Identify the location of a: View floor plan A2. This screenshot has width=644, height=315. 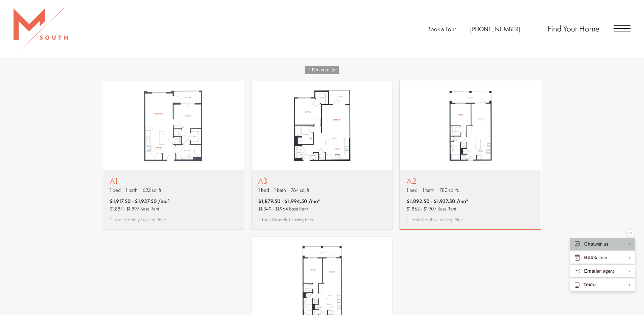
(471, 155).